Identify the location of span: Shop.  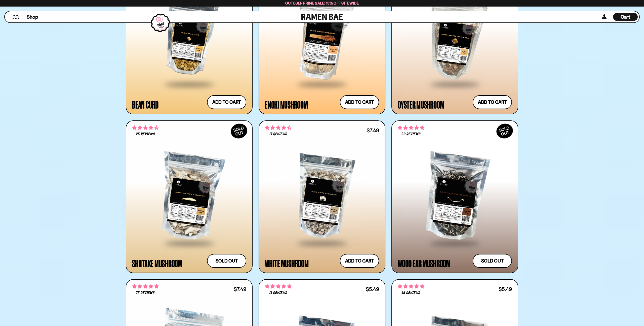
(32, 17).